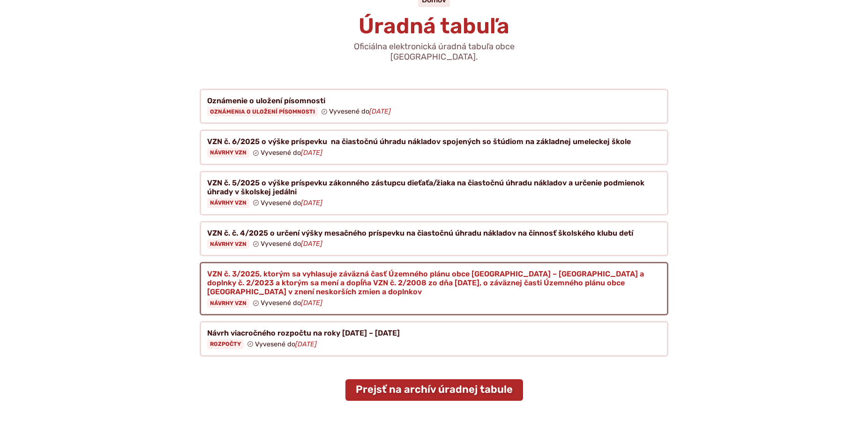 This screenshot has width=868, height=436. Describe the element at coordinates (434, 390) in the screenshot. I see `a: Prejsť na archív úradnej tabule` at that location.